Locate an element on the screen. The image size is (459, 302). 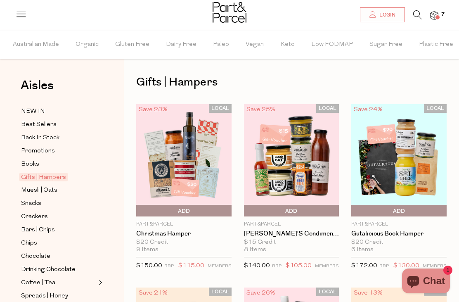
span: Back In Stock is located at coordinates (40, 138).